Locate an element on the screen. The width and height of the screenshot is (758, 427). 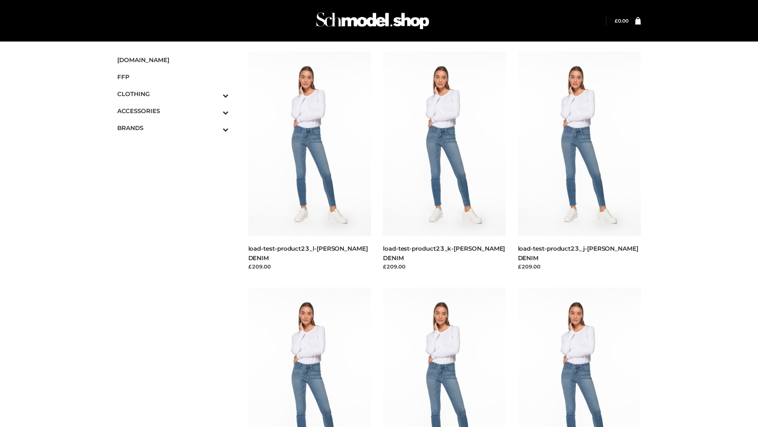
a: £0.00 is located at coordinates (622, 21).